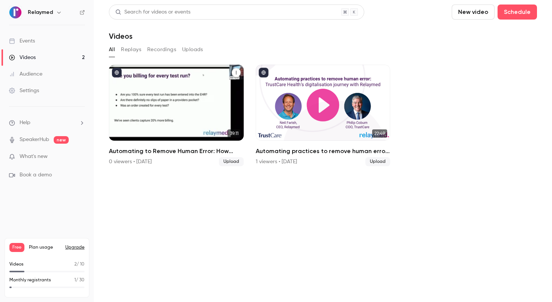 The height and width of the screenshot is (302, 552). What do you see at coordinates (234, 133) in the screenshot?
I see `span: 39:11` at bounding box center [234, 133].